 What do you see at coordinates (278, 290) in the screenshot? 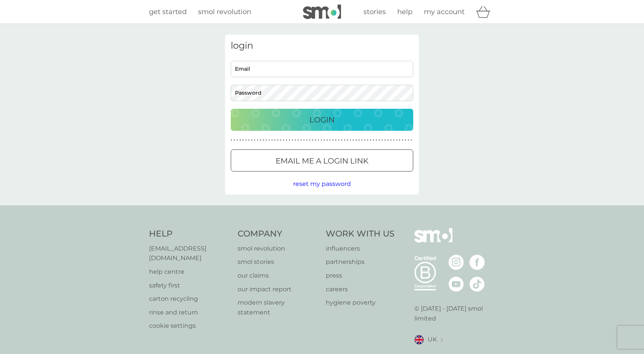
I see `a: our impact report` at bounding box center [278, 290].